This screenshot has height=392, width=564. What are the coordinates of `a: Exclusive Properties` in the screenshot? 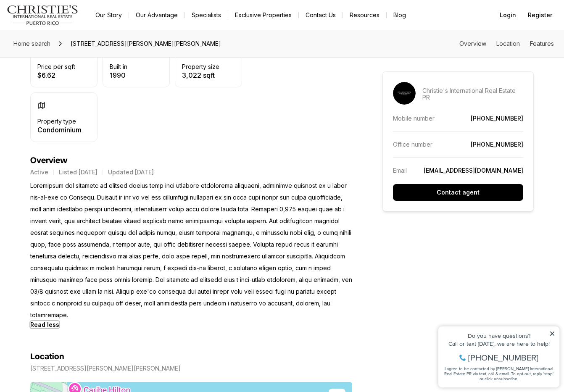 It's located at (263, 15).